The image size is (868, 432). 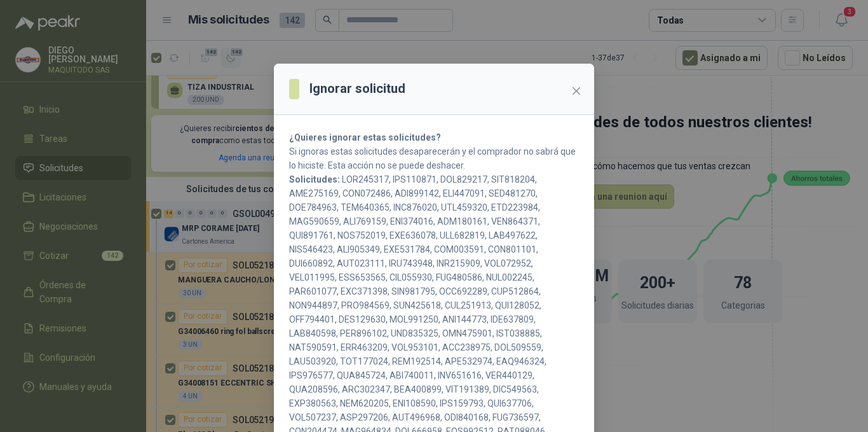 I want to click on button: Close, so click(x=576, y=91).